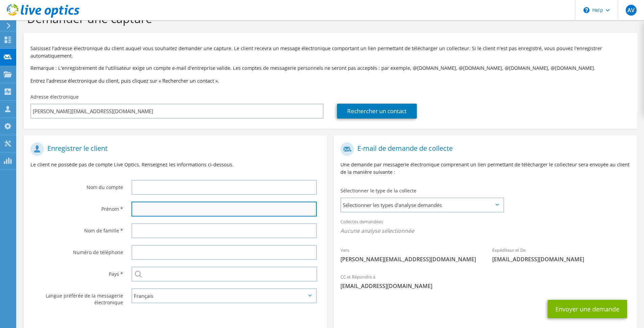 The height and width of the screenshot is (328, 644). I want to click on span: AV, so click(631, 10).